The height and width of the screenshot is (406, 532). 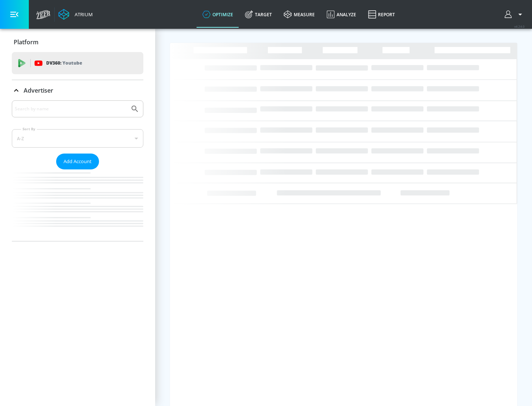 What do you see at coordinates (218, 14) in the screenshot?
I see `a: optimize` at bounding box center [218, 14].